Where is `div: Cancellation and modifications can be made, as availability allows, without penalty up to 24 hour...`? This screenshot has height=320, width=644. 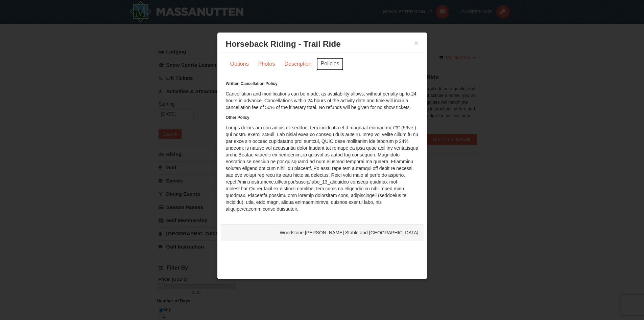
div: Cancellation and modifications can be made, as availability allows, without penalty up to 24 hour... is located at coordinates (322, 146).